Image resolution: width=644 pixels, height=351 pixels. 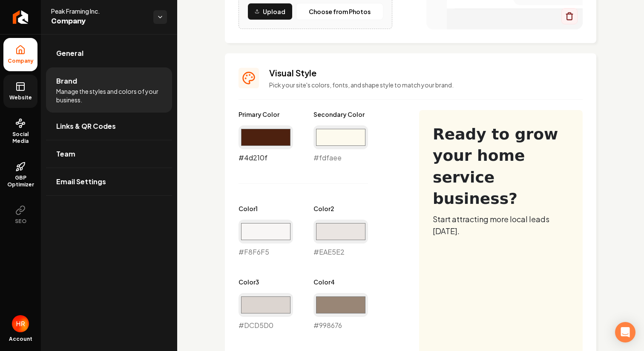 What do you see at coordinates (21, 324) in the screenshot?
I see `button: Open user button` at bounding box center [21, 324].